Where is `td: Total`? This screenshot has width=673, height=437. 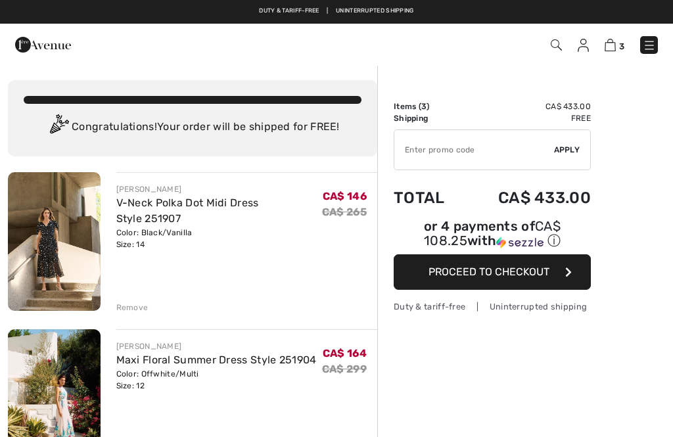 td: Total is located at coordinates (428, 198).